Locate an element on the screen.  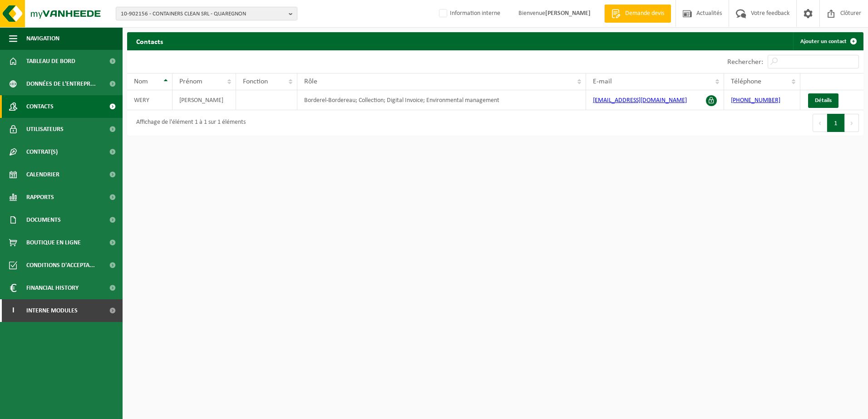
span: I is located at coordinates (13, 311).